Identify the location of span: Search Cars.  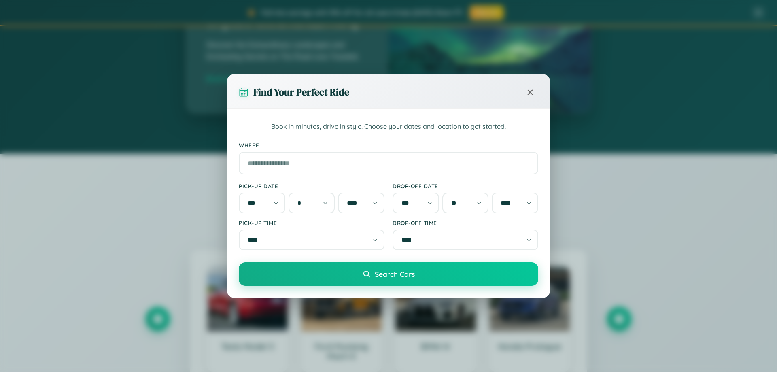
(395, 274).